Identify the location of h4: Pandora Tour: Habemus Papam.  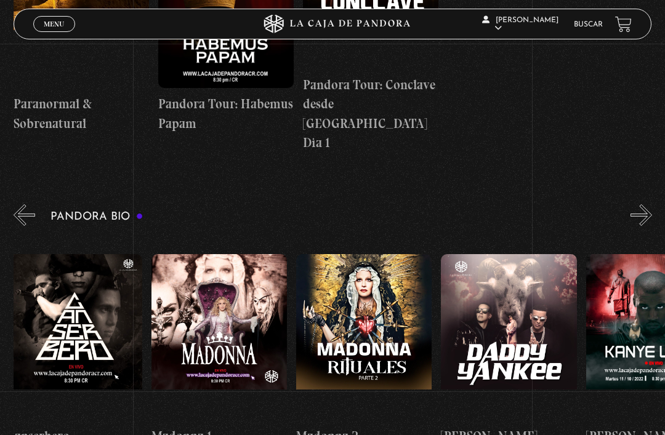
(226, 113).